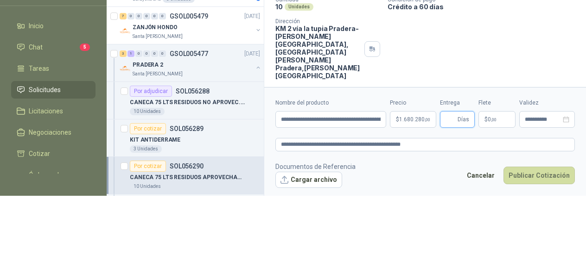 Image resolution: width=586 pixels, height=255 pixels. Describe the element at coordinates (44, 90) in the screenshot. I see `span: Solicitudes` at that location.